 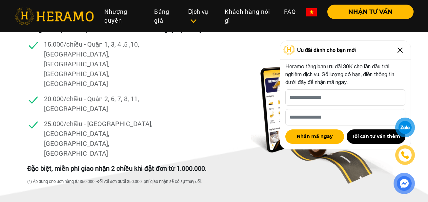 I want to click on a: Bảng giá, so click(x=166, y=16).